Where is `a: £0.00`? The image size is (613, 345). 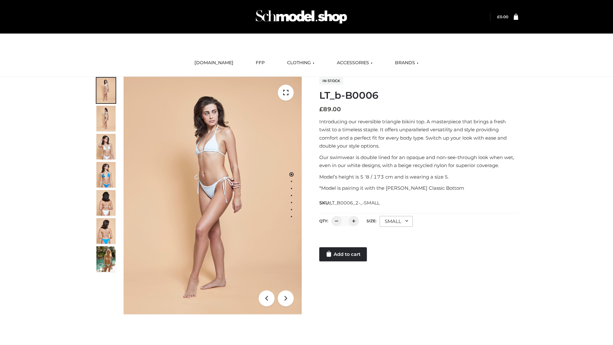
a: £0.00 is located at coordinates (502, 17).